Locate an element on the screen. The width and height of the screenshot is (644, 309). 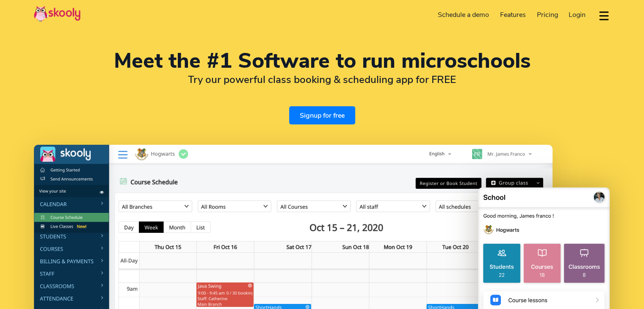
a: Features is located at coordinates (513, 15).